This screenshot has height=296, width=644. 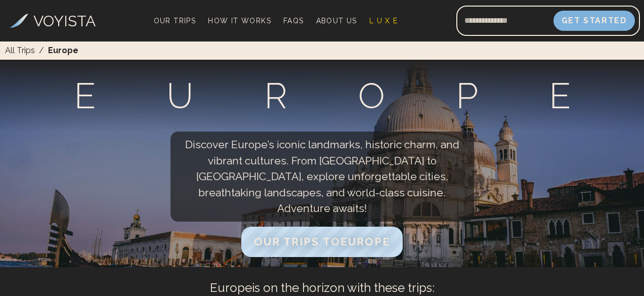 What do you see at coordinates (358, 96) in the screenshot?
I see `h1: Europe` at bounding box center [358, 96].